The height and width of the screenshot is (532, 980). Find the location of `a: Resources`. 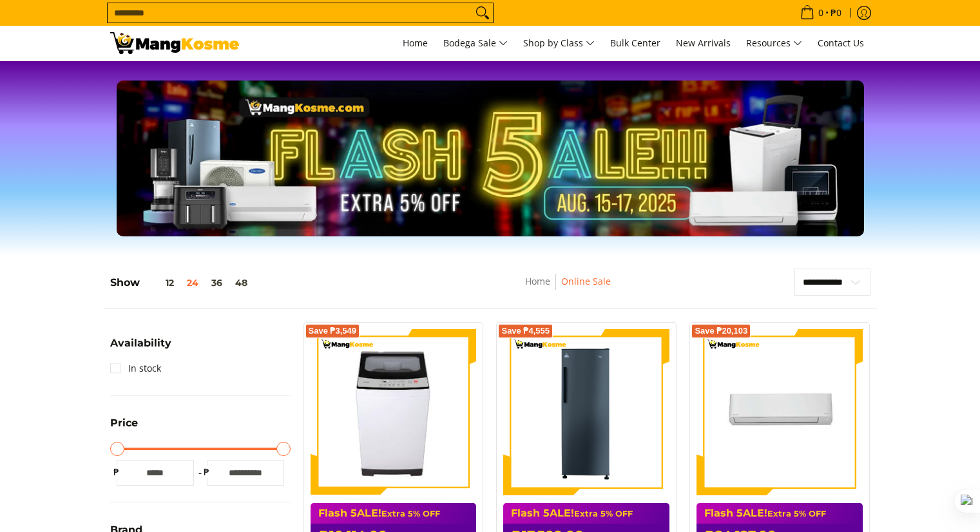

a: Resources is located at coordinates (774, 43).